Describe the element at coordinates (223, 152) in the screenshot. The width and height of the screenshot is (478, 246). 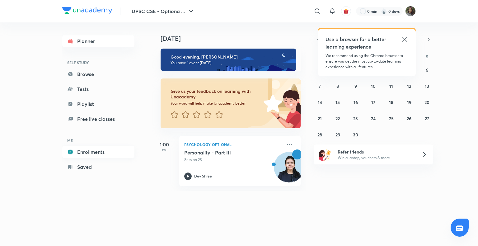
I see `h5: Personality - Part III` at that location.